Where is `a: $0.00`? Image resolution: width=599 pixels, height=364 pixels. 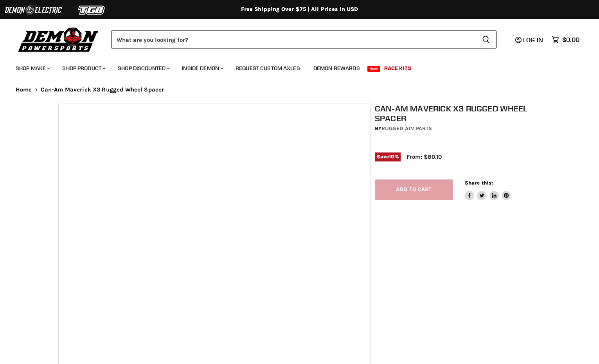 a: $0.00 is located at coordinates (565, 39).